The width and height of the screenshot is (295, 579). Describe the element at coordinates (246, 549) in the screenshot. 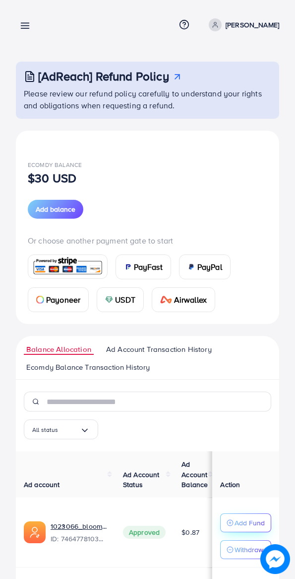

I see `button: Withdraw` at that location.